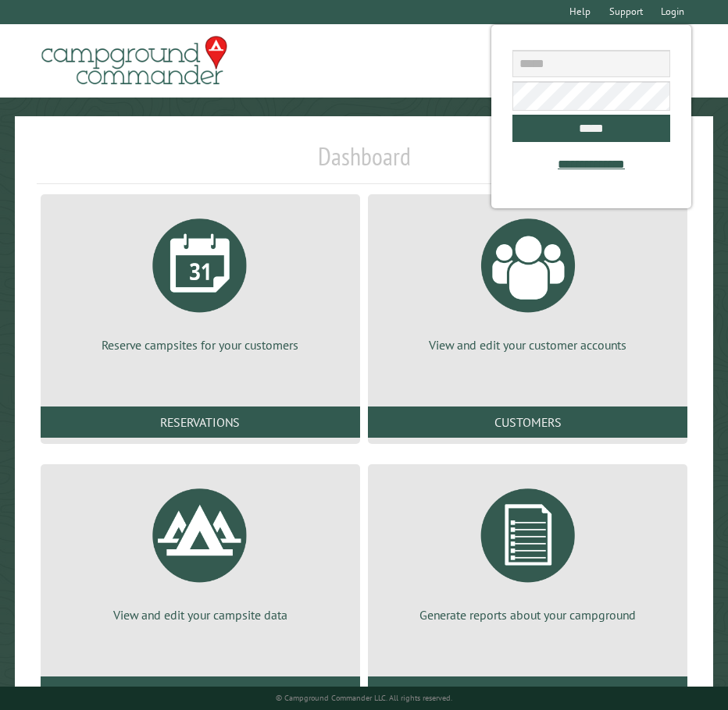 This screenshot has height=710, width=728. Describe the element at coordinates (134, 61) in the screenshot. I see `img: Campground Commander` at that location.